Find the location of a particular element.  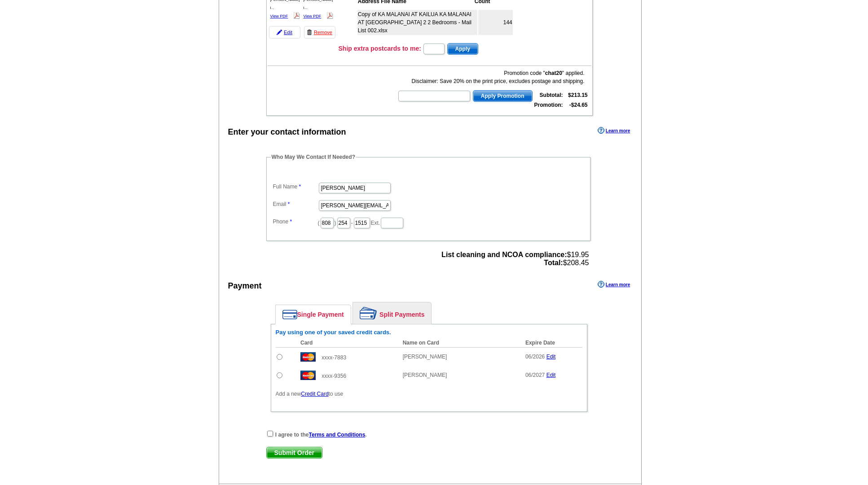

th: Name on Card is located at coordinates (460, 343).